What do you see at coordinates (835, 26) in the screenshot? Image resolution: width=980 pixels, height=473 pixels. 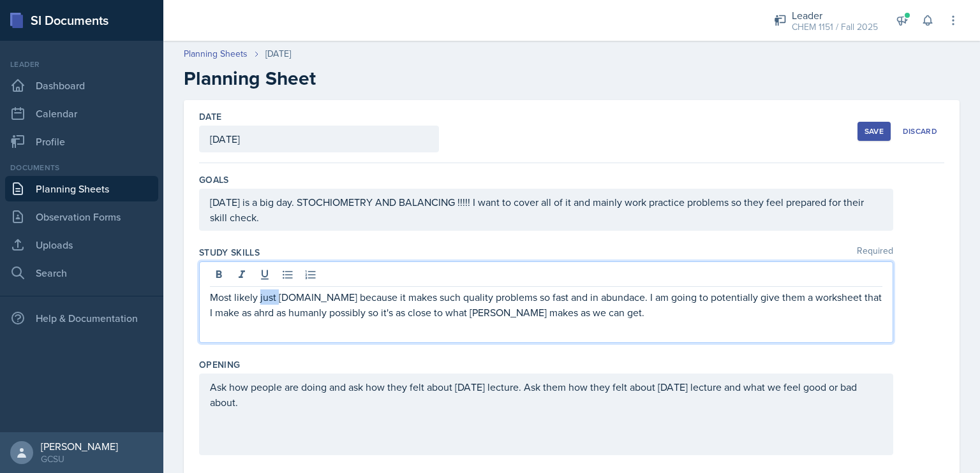 I see `div: CHEM 1151 / Fall 2025` at bounding box center [835, 26].